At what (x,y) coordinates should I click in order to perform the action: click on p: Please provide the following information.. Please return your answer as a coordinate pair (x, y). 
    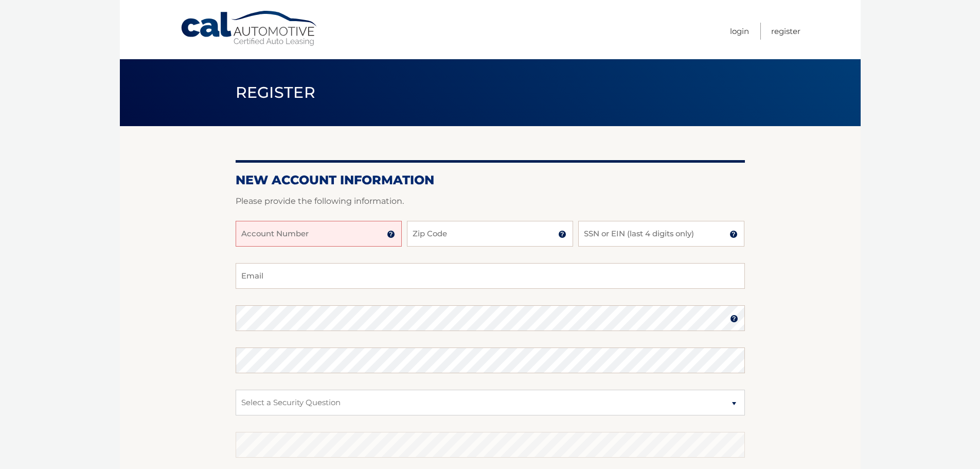
    Looking at the image, I should click on (490, 201).